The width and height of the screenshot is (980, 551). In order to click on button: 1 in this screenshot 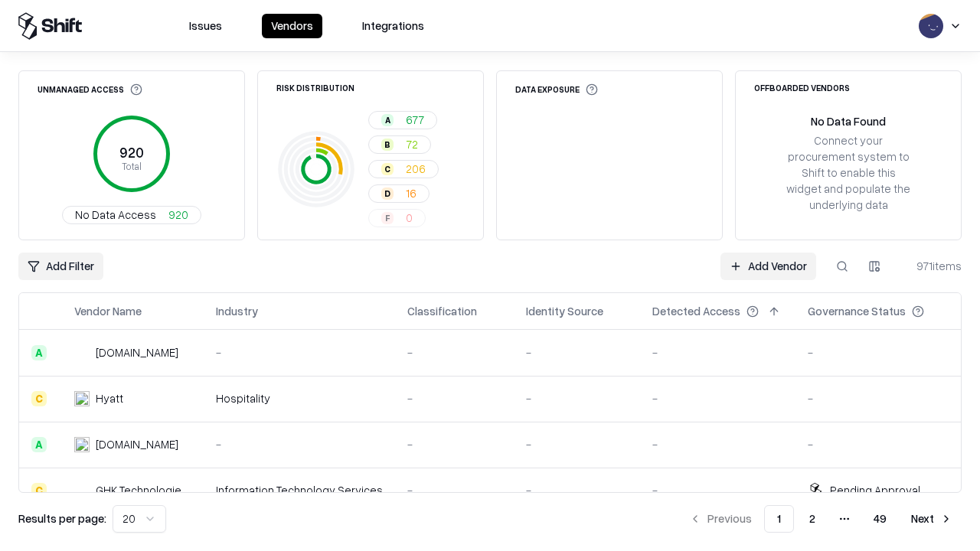, I will do `click(778, 519)`.